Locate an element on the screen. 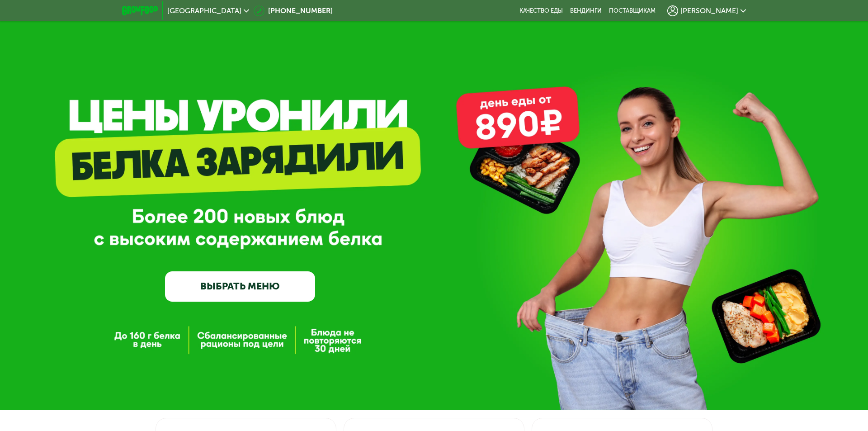 The height and width of the screenshot is (431, 868). a: Качество еды is located at coordinates (541, 11).